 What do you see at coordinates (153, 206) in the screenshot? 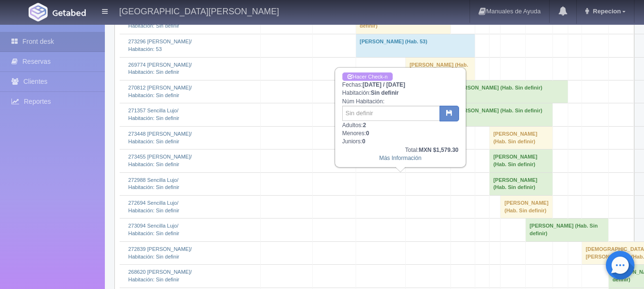
I see `a: 272694 Sencilla Lujo/Habitación: Sin definir` at bounding box center [153, 206].